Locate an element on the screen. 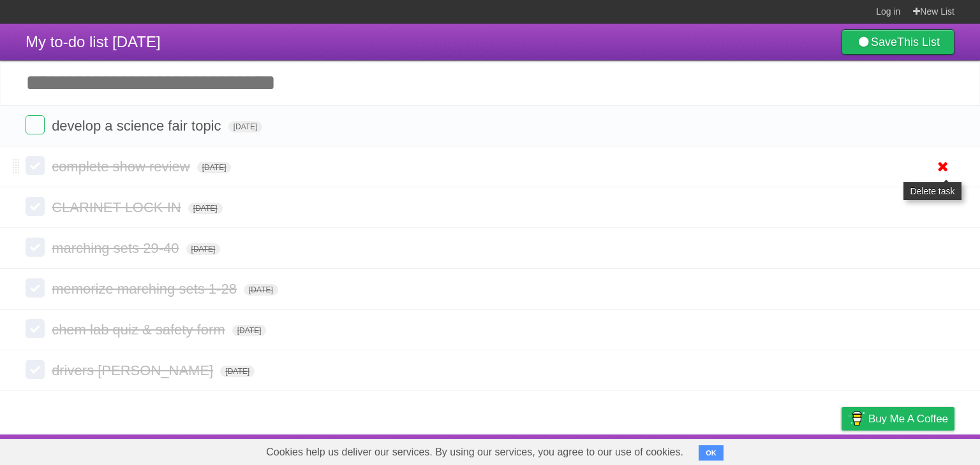 The image size is (980, 465). span: marching sets 29-40 is located at coordinates (117, 248).